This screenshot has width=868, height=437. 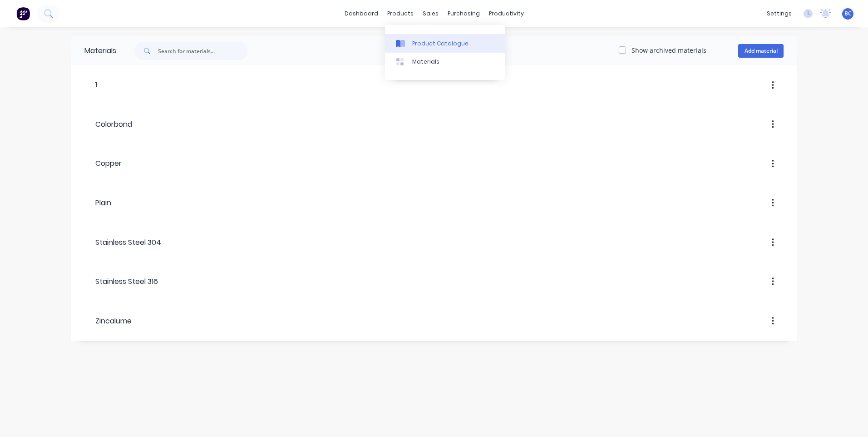 What do you see at coordinates (445, 62) in the screenshot?
I see `a: Materials` at bounding box center [445, 62].